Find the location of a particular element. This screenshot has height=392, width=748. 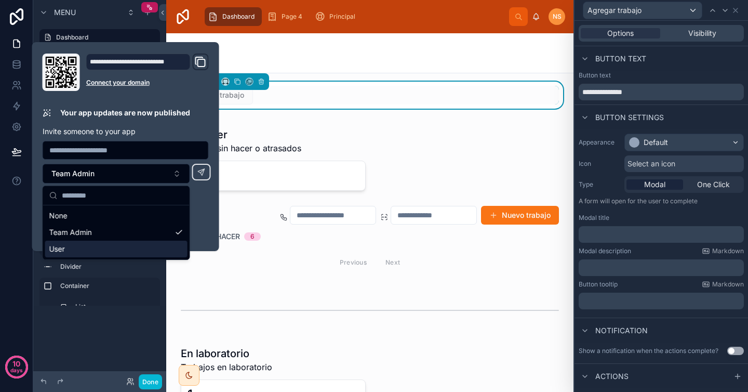

div: Show a notification when the actions complete? is located at coordinates (649, 351).